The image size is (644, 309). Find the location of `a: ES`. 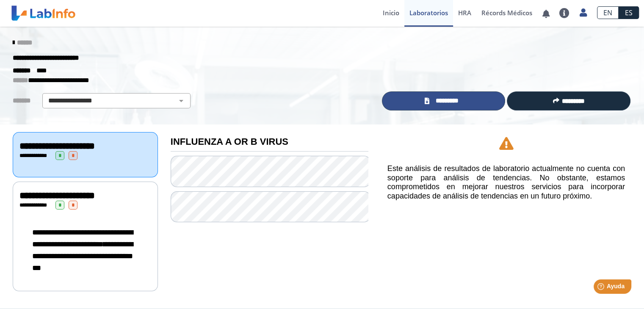

a: ES is located at coordinates (629, 13).